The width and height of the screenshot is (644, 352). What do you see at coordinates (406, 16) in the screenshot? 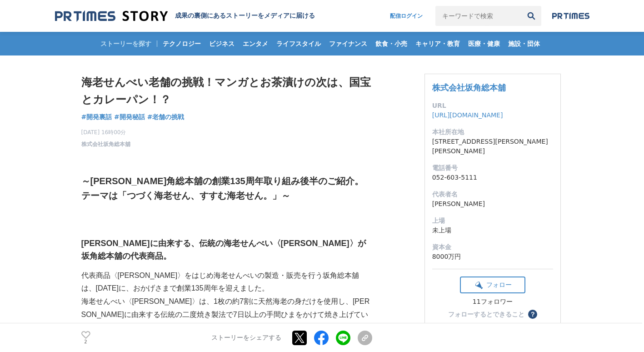
I see `a: 配信ログイン` at bounding box center [406, 16].